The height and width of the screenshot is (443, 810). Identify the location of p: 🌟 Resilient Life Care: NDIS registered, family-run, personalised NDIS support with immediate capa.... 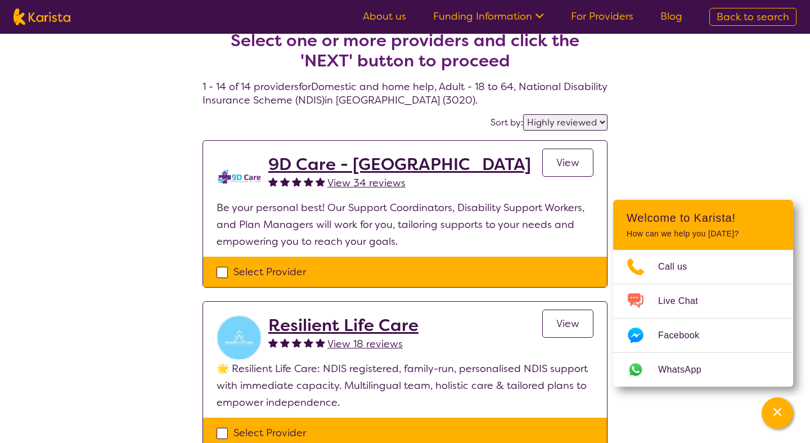
(405, 385).